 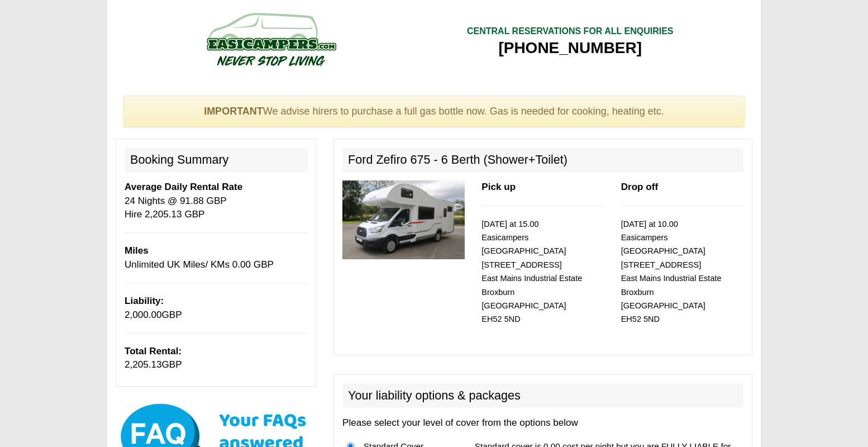 I want to click on b: Pick up, so click(x=498, y=186).